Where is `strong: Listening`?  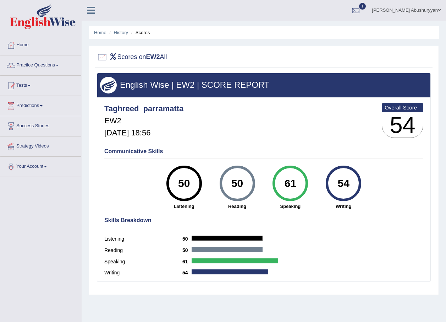 strong: Listening is located at coordinates (184, 206).